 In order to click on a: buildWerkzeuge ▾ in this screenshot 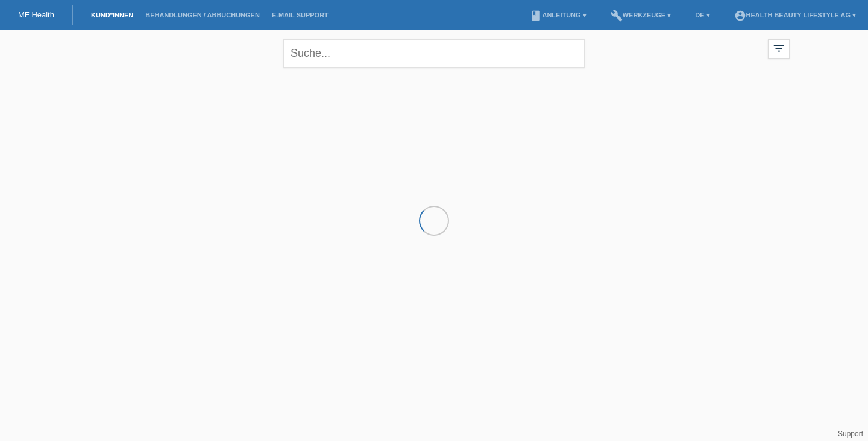, I will do `click(641, 15)`.